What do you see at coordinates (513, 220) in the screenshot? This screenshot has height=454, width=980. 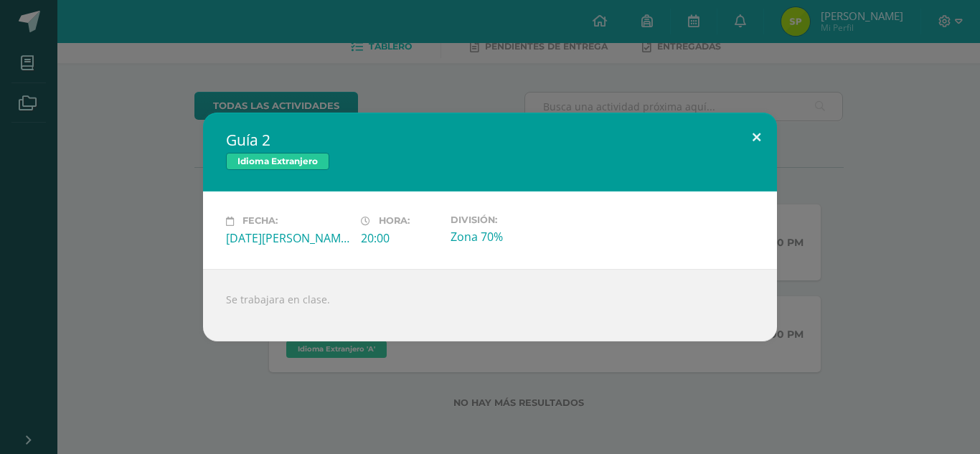 I see `label: División:` at bounding box center [513, 220].